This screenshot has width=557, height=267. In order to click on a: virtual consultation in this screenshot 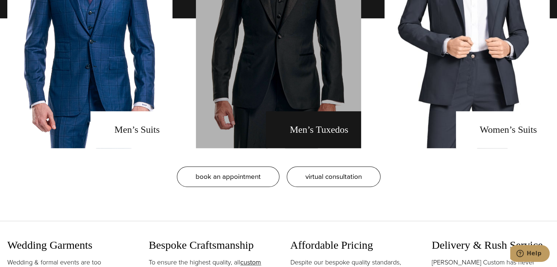, I will do `click(334, 177)`.